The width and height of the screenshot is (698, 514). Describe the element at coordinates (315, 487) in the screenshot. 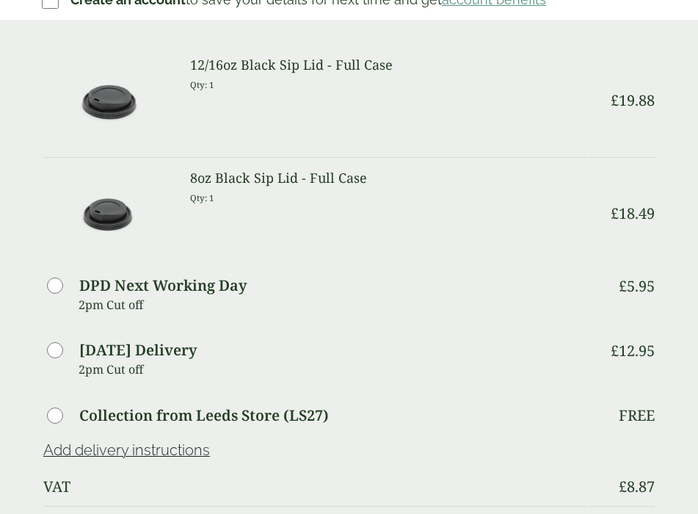

I see `th: VAT` at that location.